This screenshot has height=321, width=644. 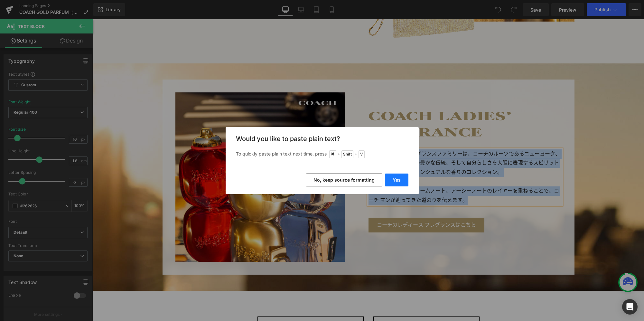 I want to click on span: V, so click(x=362, y=154).